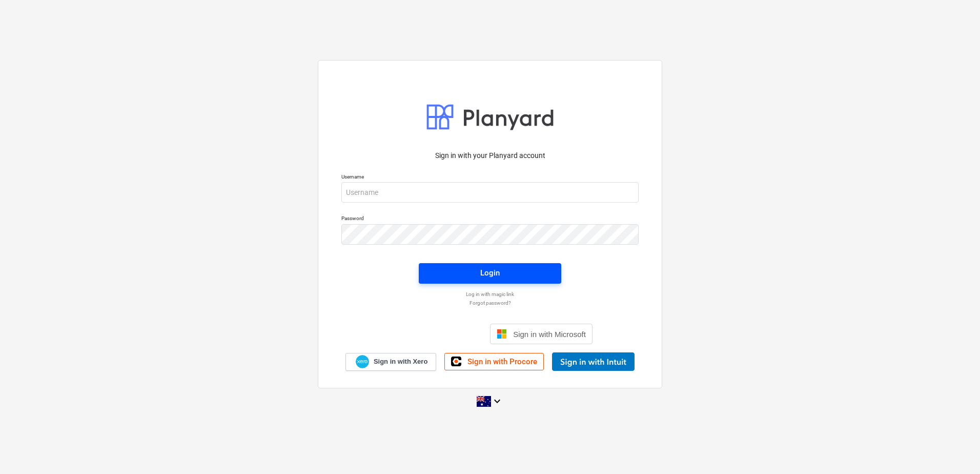 The height and width of the screenshot is (474, 980). What do you see at coordinates (490, 274) in the screenshot?
I see `button: Login` at bounding box center [490, 274].